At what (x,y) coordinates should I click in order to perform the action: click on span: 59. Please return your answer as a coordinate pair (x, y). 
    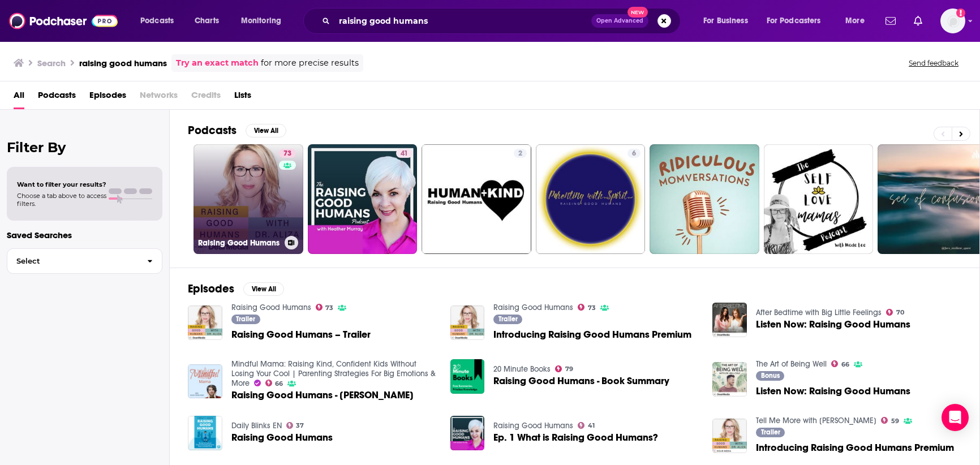
    Looking at the image, I should click on (895, 421).